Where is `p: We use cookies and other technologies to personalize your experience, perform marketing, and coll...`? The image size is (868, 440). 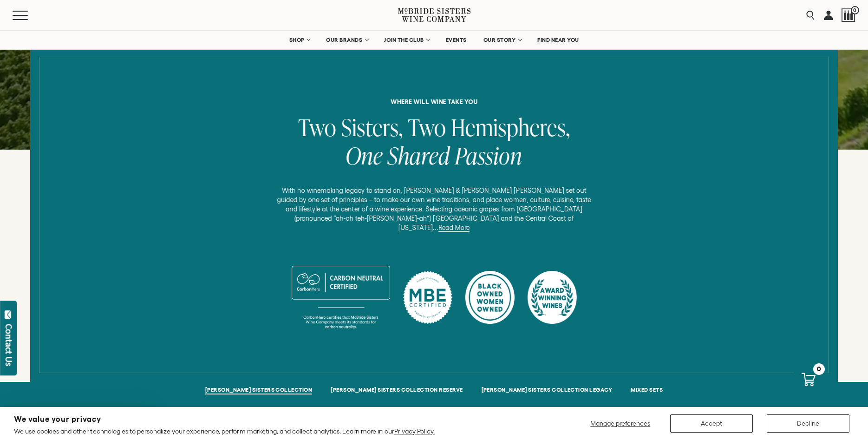 p: We use cookies and other technologies to personalize your experience, perform marketing, and coll... is located at coordinates (225, 431).